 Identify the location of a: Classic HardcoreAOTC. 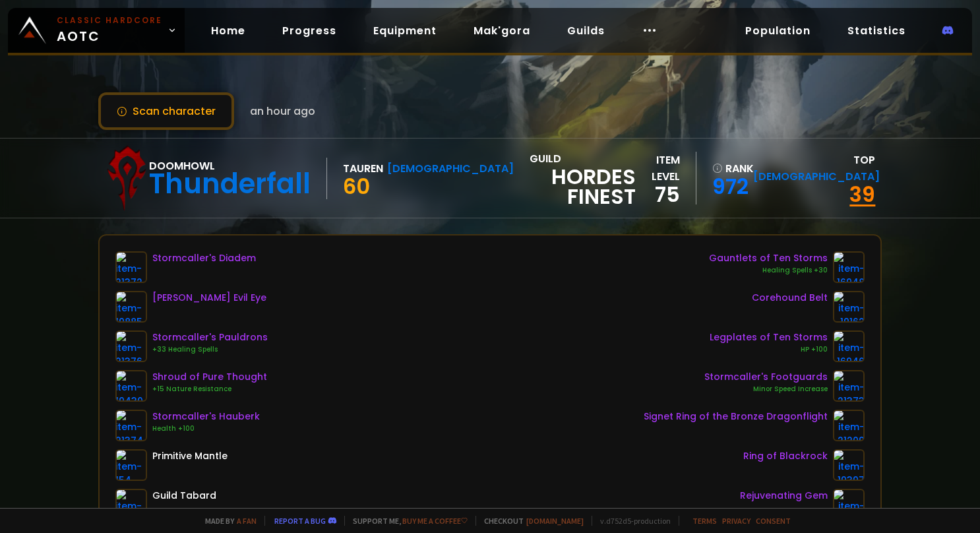
(97, 31).